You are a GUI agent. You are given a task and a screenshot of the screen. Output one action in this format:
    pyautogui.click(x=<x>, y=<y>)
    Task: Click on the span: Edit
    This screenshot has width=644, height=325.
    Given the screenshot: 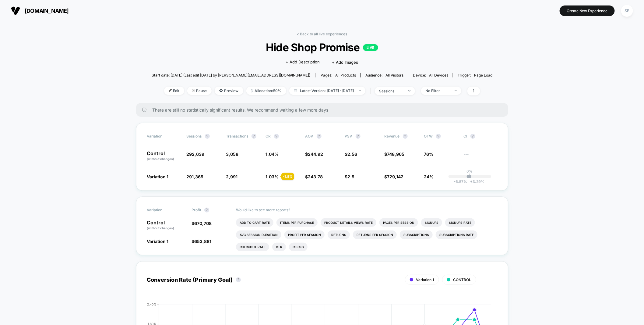 What is the action you would take?
    pyautogui.click(x=174, y=90)
    